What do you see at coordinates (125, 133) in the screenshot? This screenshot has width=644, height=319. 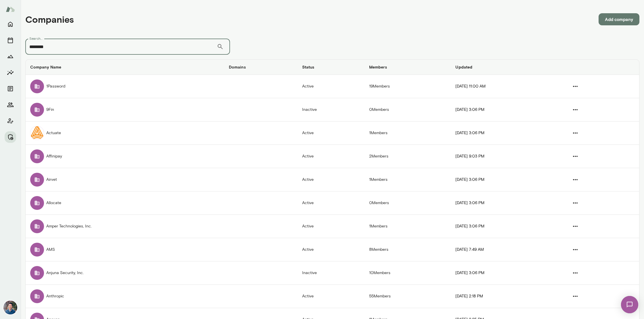 I see `td: Actuate` at bounding box center [125, 133].